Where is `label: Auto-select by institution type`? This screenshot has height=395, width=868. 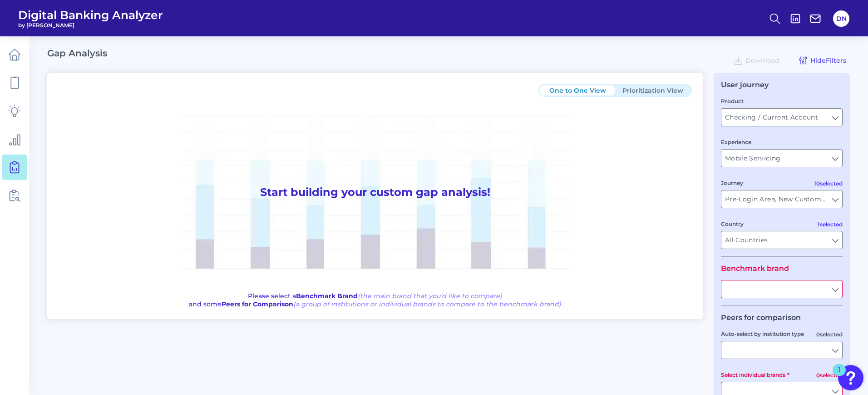 label: Auto-select by institution type is located at coordinates (763, 334).